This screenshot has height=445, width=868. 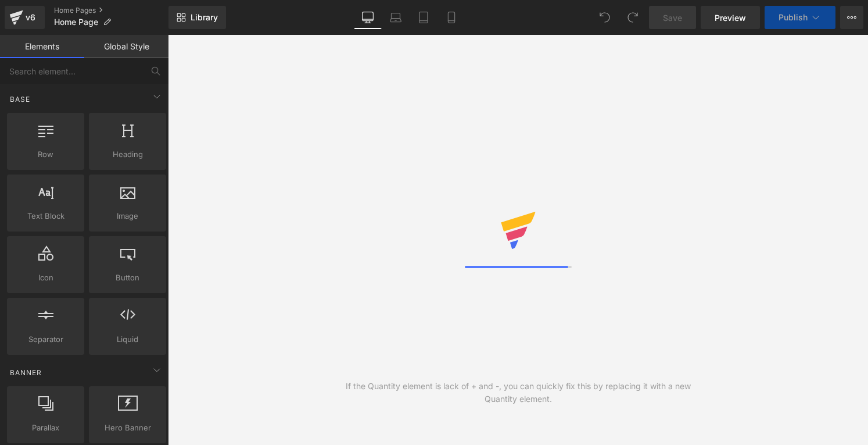 I want to click on button: Publish, so click(x=800, y=17).